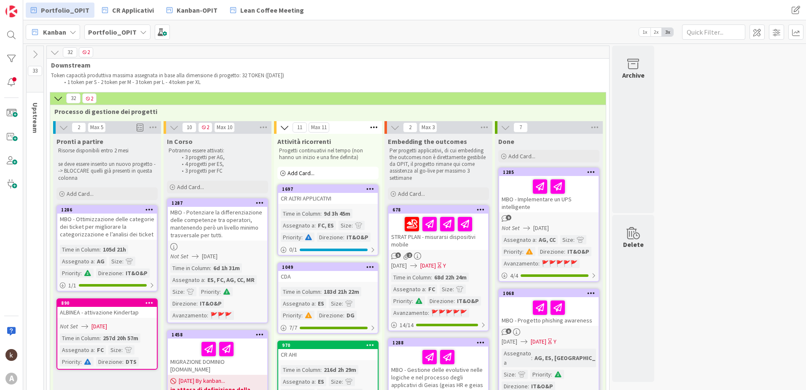 This screenshot has height=390, width=806. What do you see at coordinates (107, 285) in the screenshot?
I see `div: 1/1` at bounding box center [107, 285].